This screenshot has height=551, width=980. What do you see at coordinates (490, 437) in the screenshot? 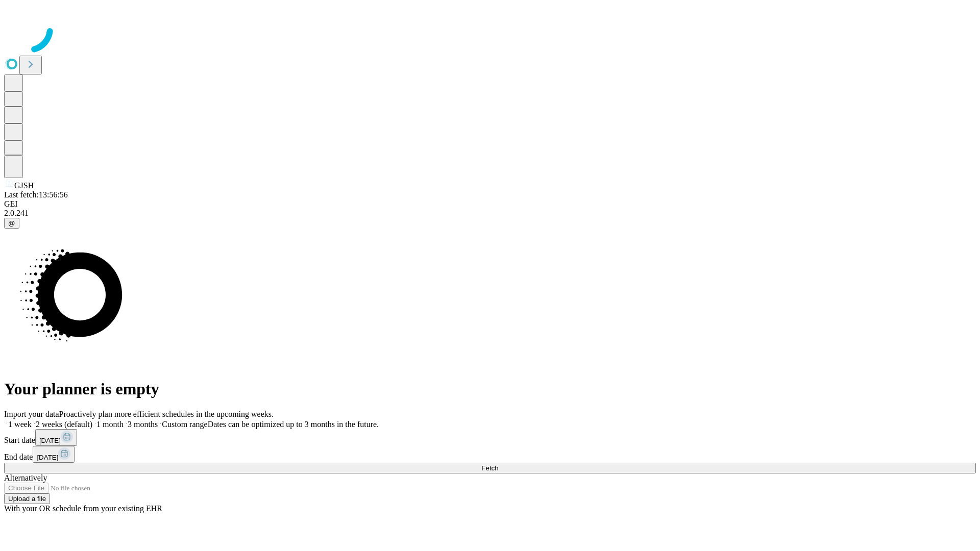
I see `div: Start date` at bounding box center [490, 437].